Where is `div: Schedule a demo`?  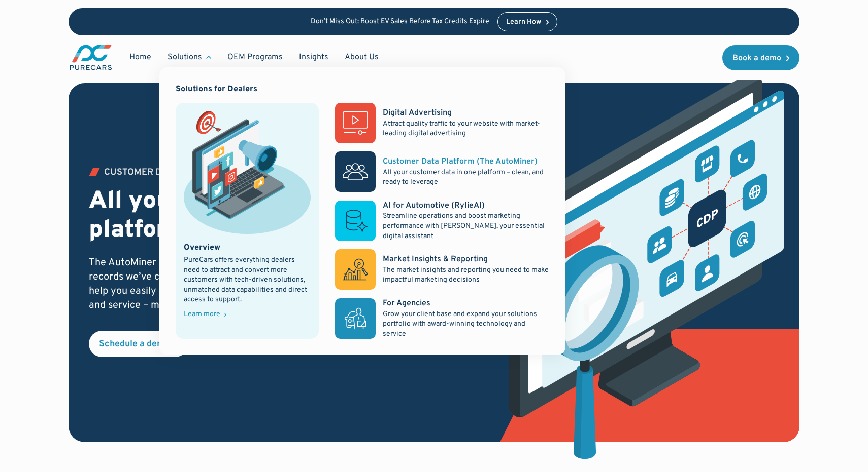
div: Schedule a demo is located at coordinates (135, 345).